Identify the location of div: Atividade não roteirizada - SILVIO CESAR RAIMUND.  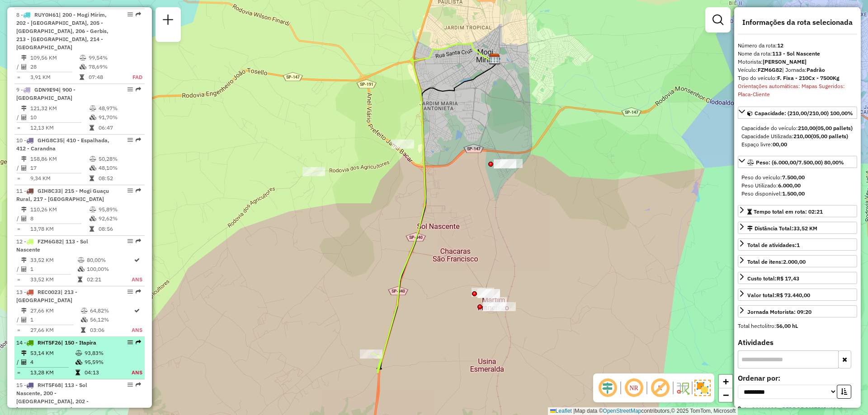
(505, 164).